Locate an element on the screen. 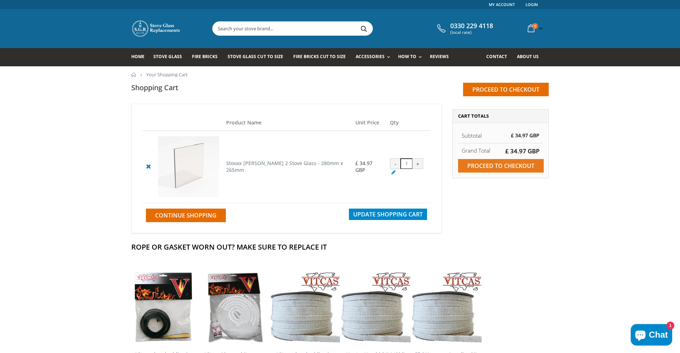  img: Stovax Brunel Mk 2 Stove Glass - 280mm x 265mm is located at coordinates (188, 167).